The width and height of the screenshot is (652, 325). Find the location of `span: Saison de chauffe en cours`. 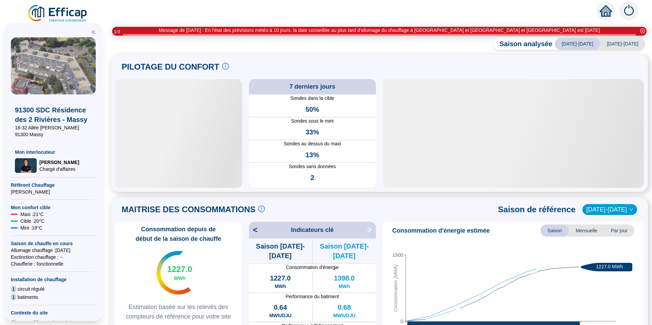

span: Saison de chauffe en cours is located at coordinates (53, 243).